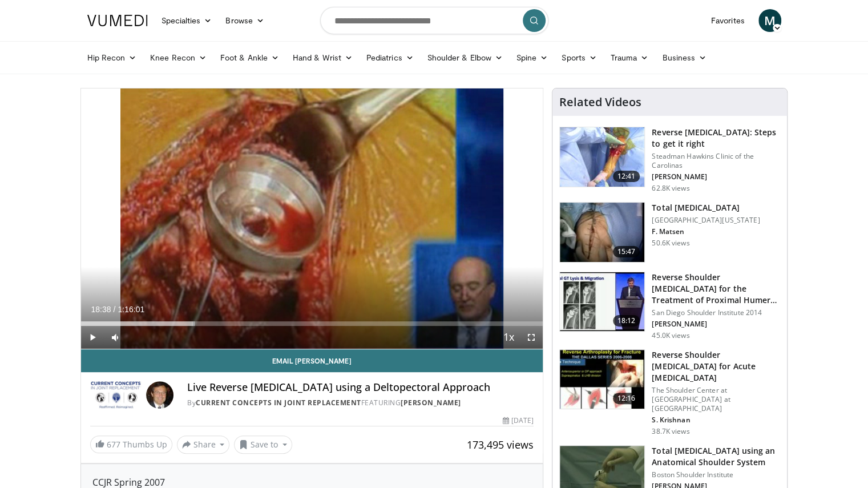 The width and height of the screenshot is (868, 488). I want to click on span: 677, so click(113, 444).